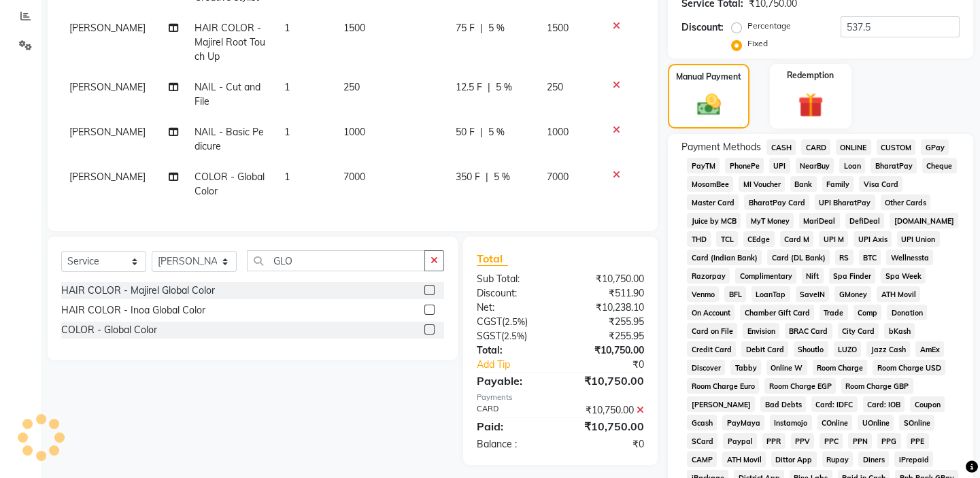  I want to click on div: Sub Total:, so click(513, 279).